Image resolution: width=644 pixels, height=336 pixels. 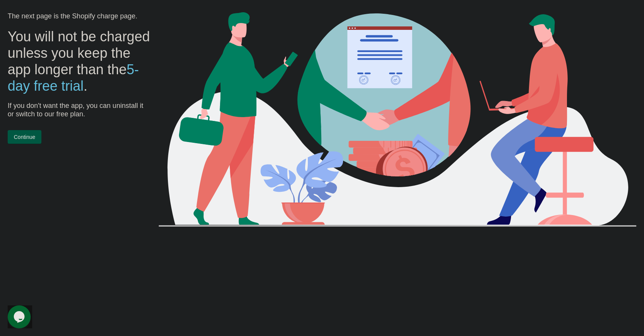 I want to click on p: You will not be charged unless you keep the app longer than the ., so click(x=79, y=61).